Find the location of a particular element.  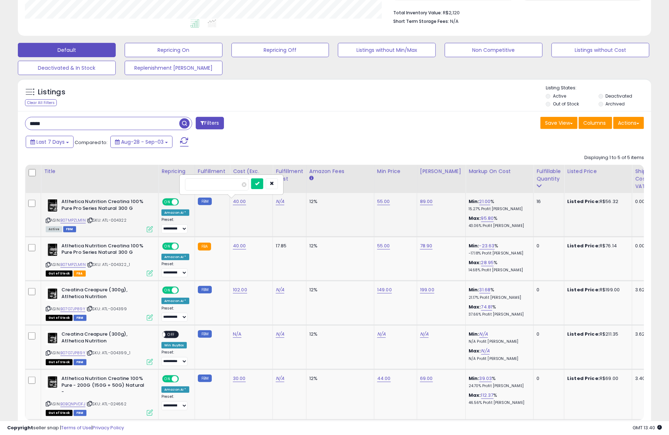

b: Short Term Storage Fees: is located at coordinates (421, 21).